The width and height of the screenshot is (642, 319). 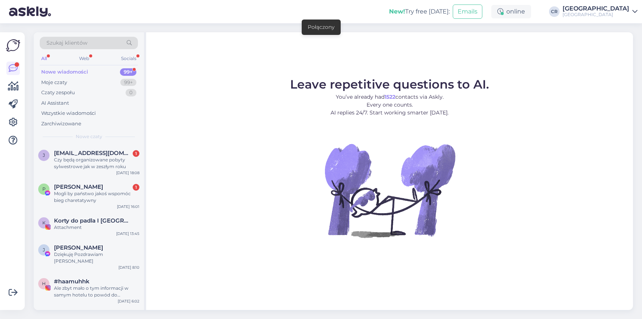 I want to click on div: 0, so click(x=131, y=93).